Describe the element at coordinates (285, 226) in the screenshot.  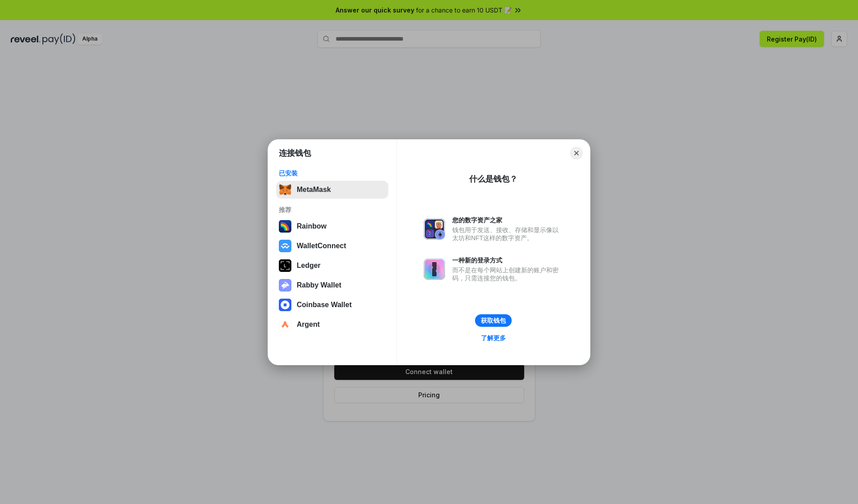
I see `img: svg+xml,%3Csvg%20width%3D%22120%22%20height%3D%22120%22%20viewBox%3D%220%200%20120%20120%22%20fil...` at that location.